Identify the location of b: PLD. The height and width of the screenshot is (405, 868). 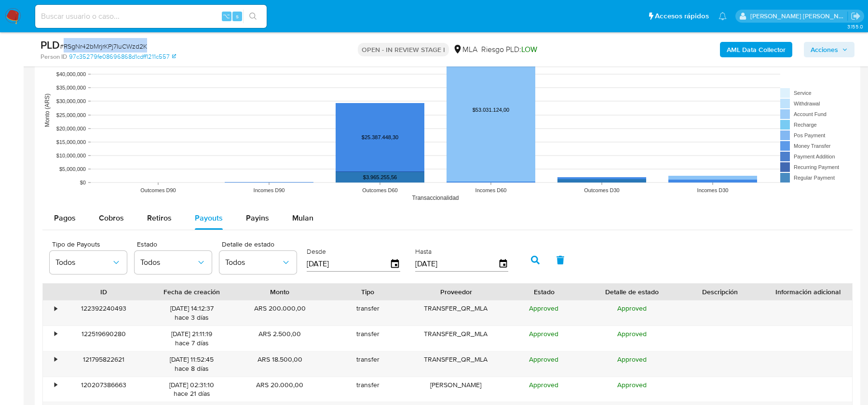
(50, 45).